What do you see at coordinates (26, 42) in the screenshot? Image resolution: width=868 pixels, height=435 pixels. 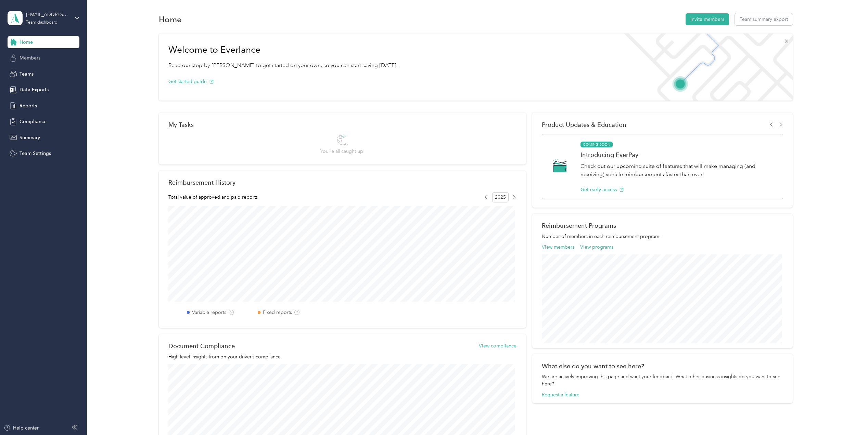 I see `span: Home` at bounding box center [26, 42].